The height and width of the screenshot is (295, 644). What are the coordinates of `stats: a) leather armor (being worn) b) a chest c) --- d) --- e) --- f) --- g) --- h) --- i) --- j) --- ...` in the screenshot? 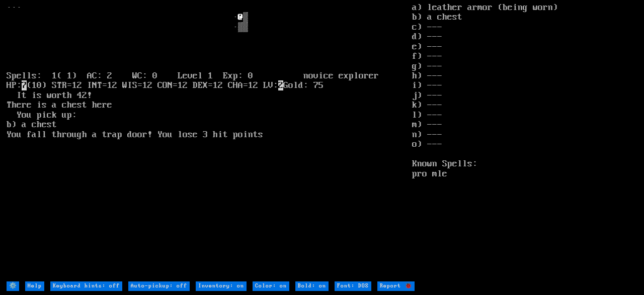 It's located at (525, 142).